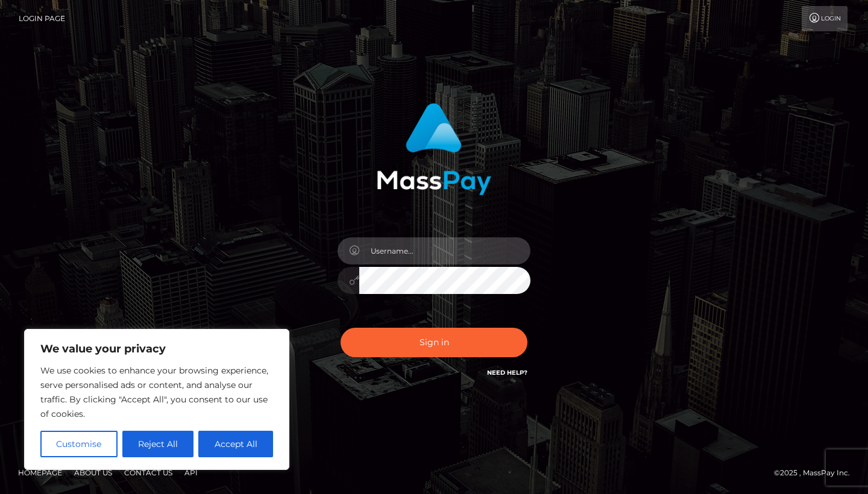 This screenshot has width=868, height=494. What do you see at coordinates (93, 473) in the screenshot?
I see `a: About Us` at bounding box center [93, 473].